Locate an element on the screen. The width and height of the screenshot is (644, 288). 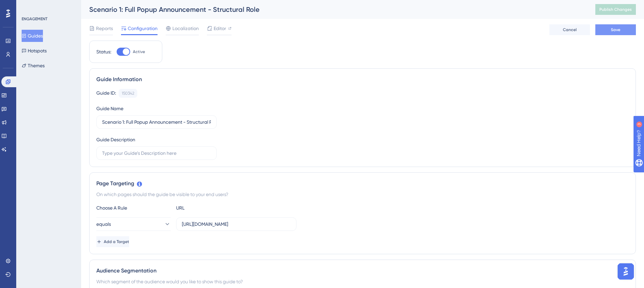
span: Active is located at coordinates (139, 52).